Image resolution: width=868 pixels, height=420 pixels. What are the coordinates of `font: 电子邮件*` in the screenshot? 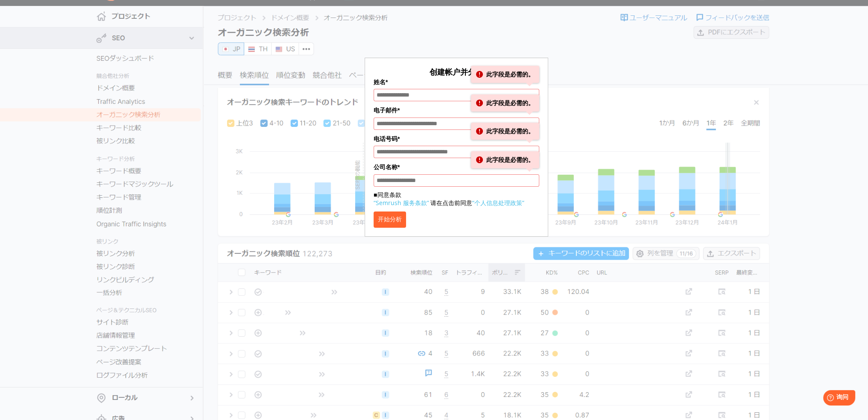 It's located at (387, 110).